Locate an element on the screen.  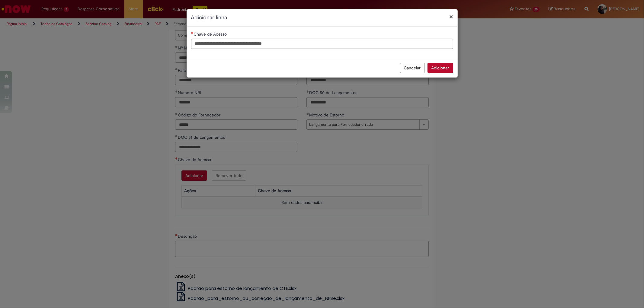
span: Necessários is located at coordinates (192, 33).